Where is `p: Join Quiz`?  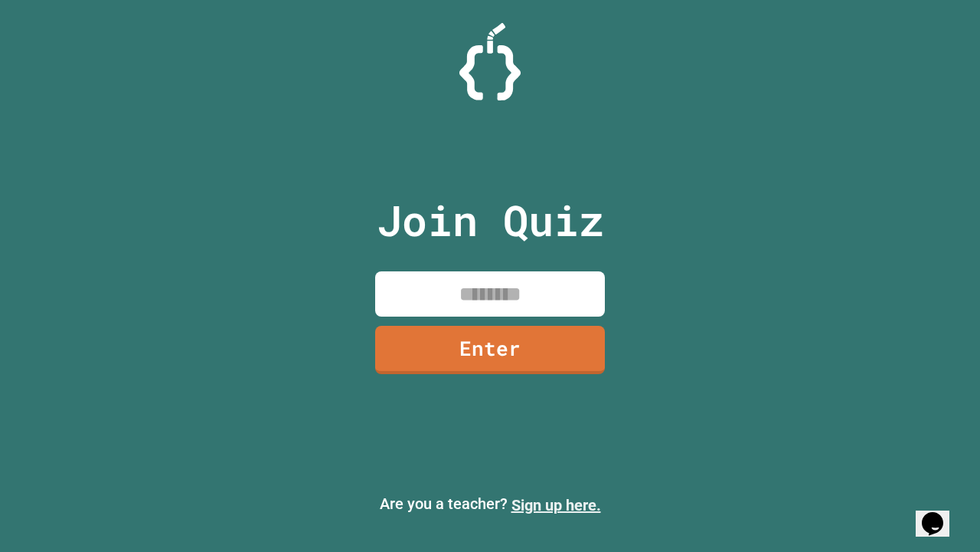
p: Join Quiz is located at coordinates (490, 220).